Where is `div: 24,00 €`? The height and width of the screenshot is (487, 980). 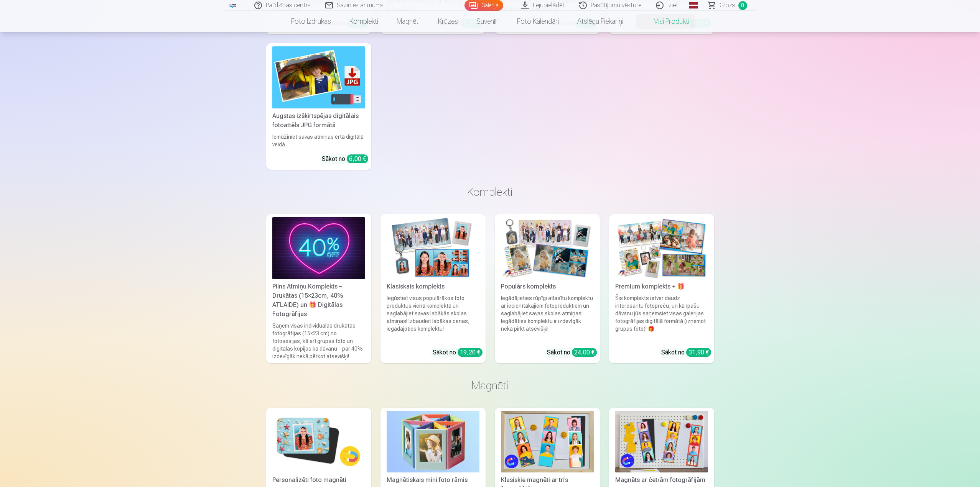 div: 24,00 € is located at coordinates (584, 353).